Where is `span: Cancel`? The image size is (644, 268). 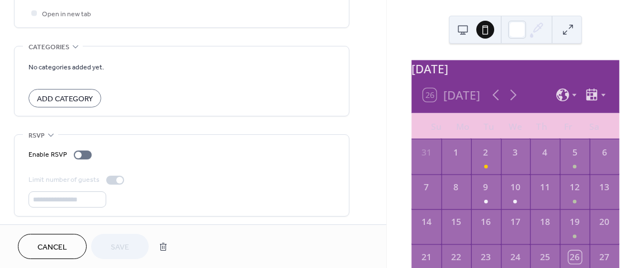 span: Cancel is located at coordinates (52, 247).